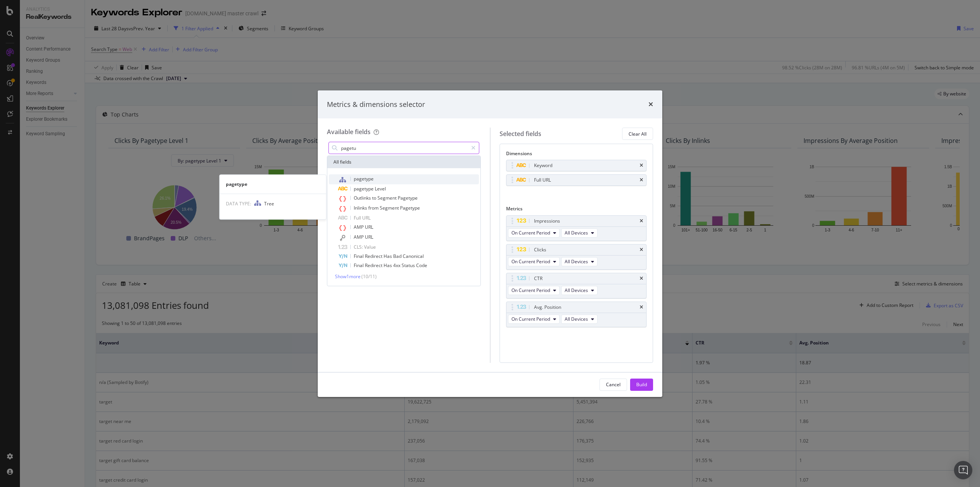 This screenshot has width=980, height=487. Describe the element at coordinates (380, 188) in the screenshot. I see `span: Level` at that location.